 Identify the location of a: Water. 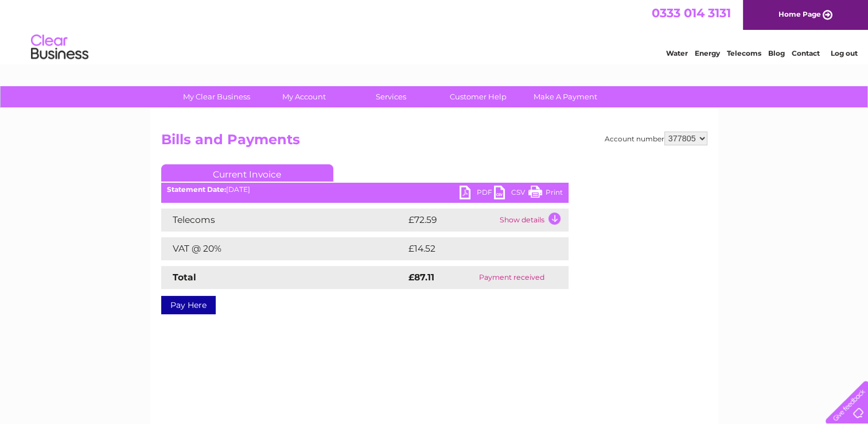
(677, 53).